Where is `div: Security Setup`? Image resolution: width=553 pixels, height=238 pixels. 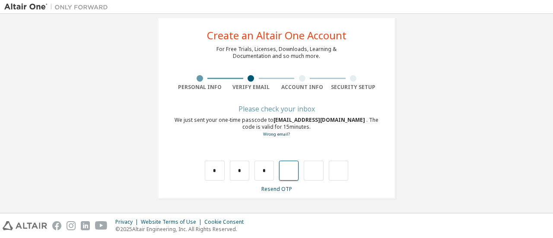
div: Security Setup is located at coordinates (354, 87).